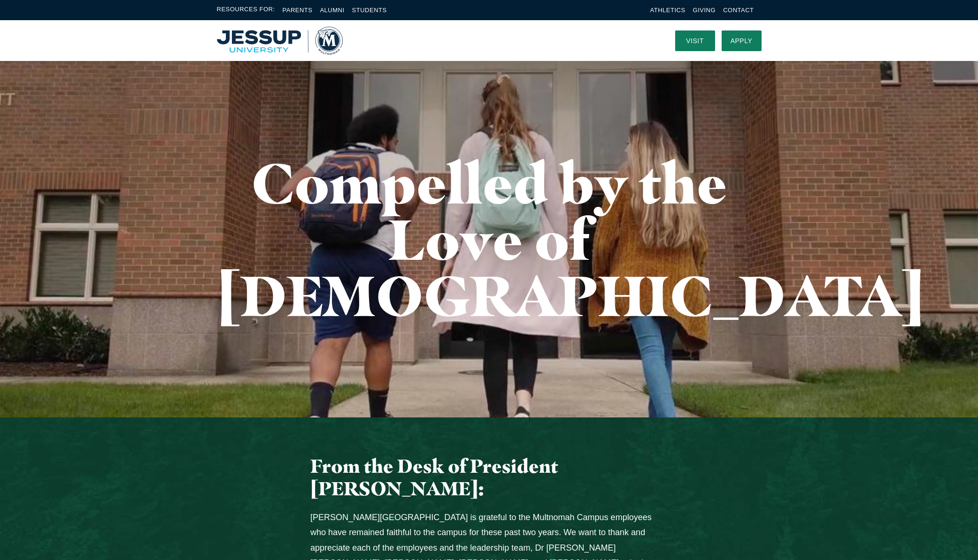 The image size is (978, 560). I want to click on a: Students, so click(369, 9).